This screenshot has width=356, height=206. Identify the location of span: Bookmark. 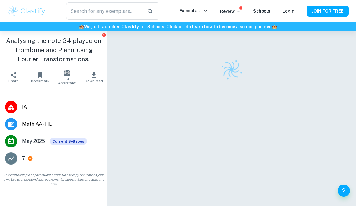
(40, 81).